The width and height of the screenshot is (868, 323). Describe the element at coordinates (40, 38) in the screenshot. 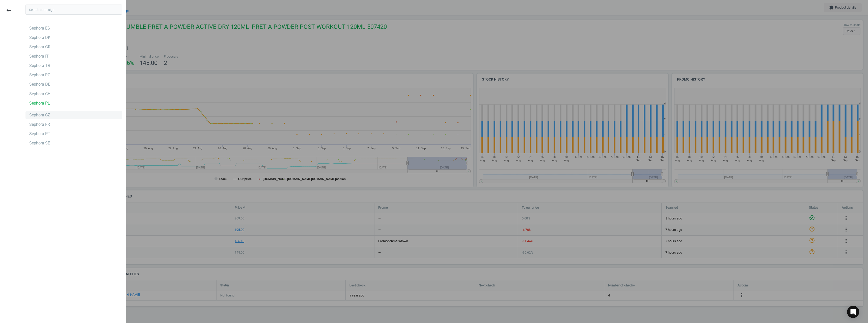

I see `div: Sephora DK` at that location.